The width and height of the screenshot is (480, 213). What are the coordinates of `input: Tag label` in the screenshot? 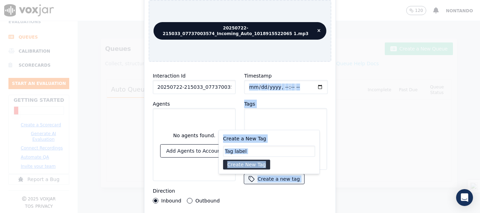 It's located at (269, 152).